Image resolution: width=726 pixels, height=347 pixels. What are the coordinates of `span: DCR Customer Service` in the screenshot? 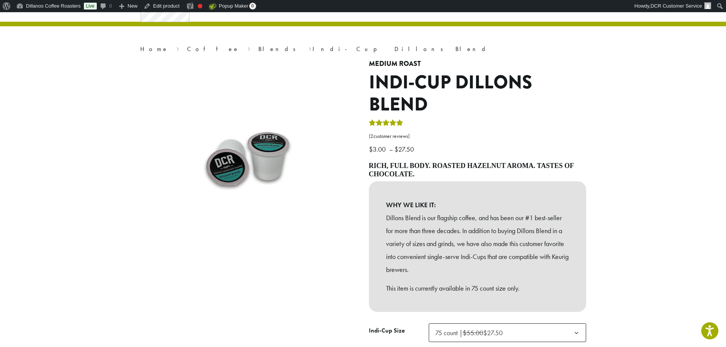 It's located at (676, 6).